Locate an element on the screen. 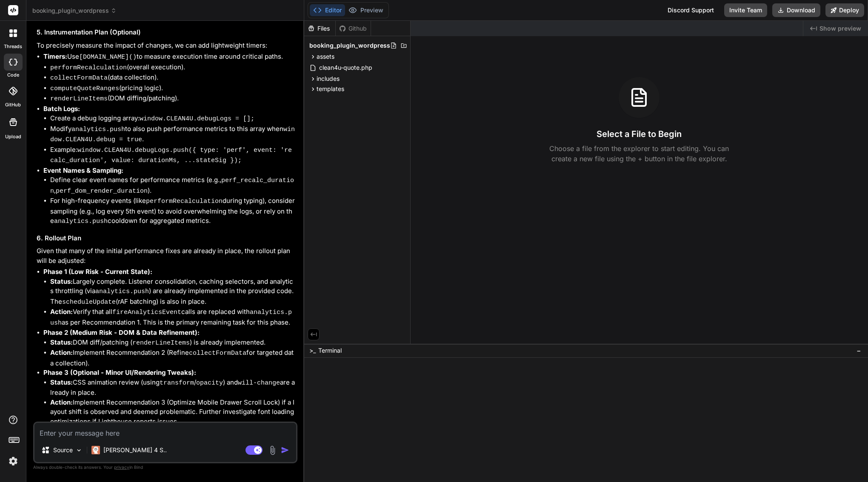 Image resolution: width=868 pixels, height=482 pixels. button: Invite Team is located at coordinates (746, 10).